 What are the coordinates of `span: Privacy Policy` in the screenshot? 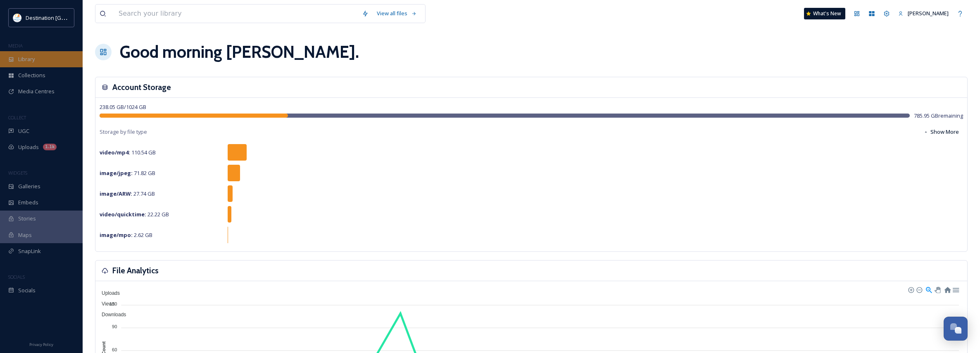 It's located at (41, 344).